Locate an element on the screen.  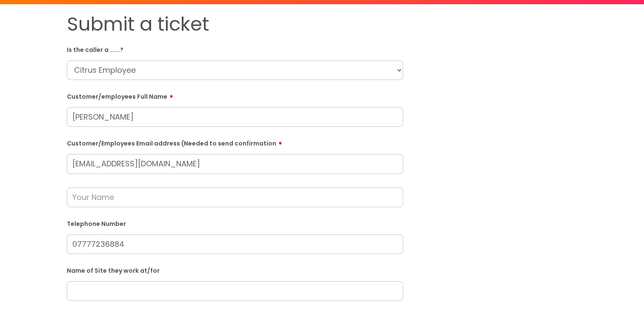
label: Name of Site they work at/for is located at coordinates (235, 270).